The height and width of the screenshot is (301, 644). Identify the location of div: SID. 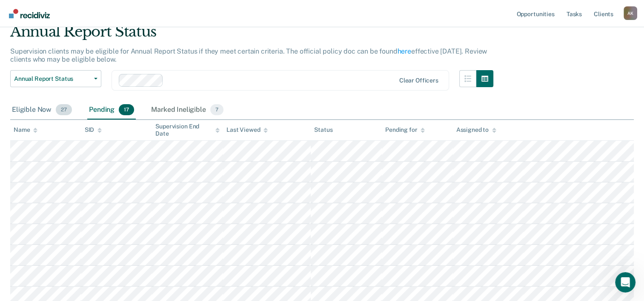
(93, 129).